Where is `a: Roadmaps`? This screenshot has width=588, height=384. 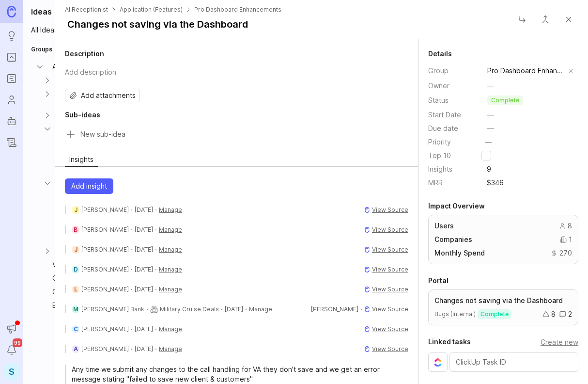 a: Roadmaps is located at coordinates (11, 79).